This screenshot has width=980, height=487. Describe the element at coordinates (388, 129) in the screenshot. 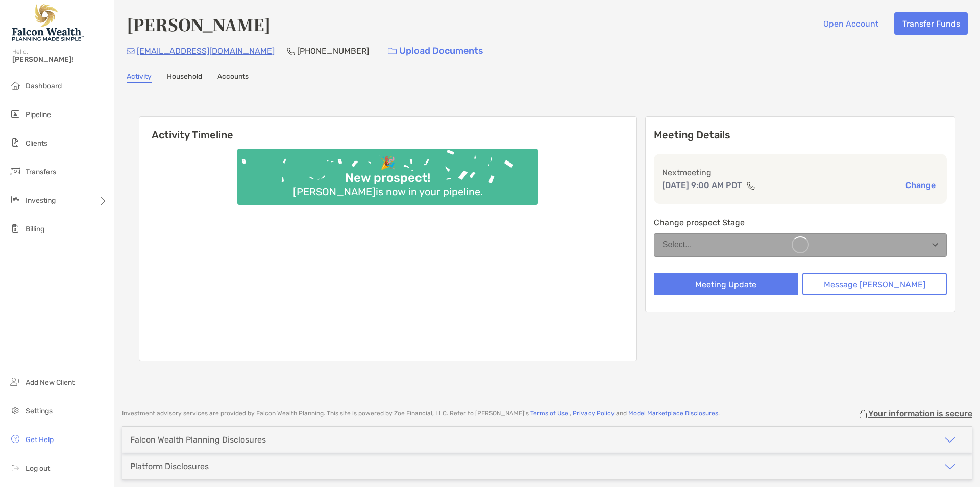

I see `h6: Activity Timeline` at that location.